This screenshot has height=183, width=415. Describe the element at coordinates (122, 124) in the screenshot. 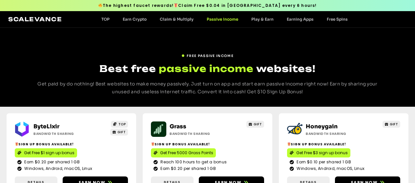

I see `span: TOP` at that location.